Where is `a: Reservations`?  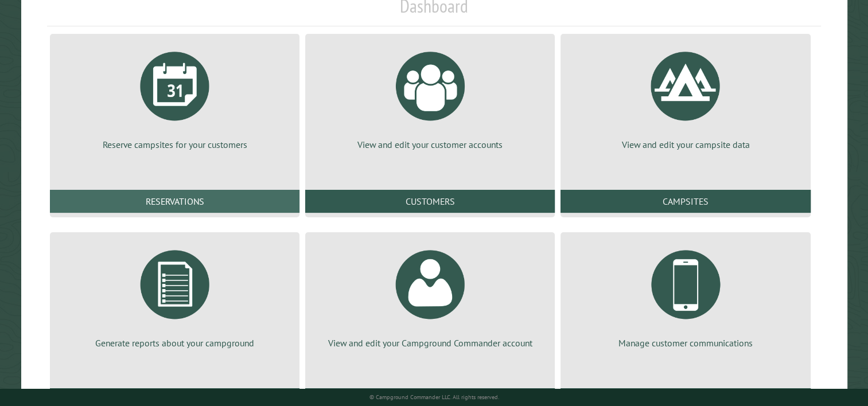 a: Reservations is located at coordinates (174, 201).